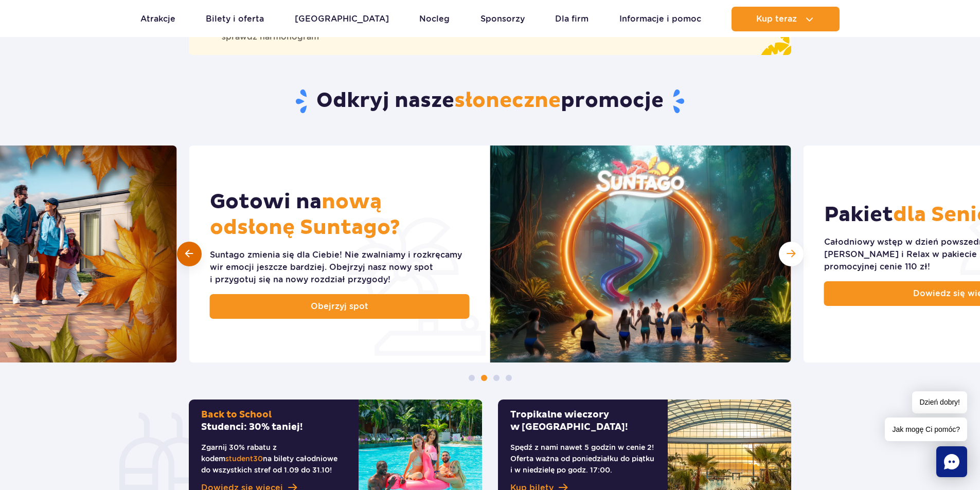 The image size is (980, 490). What do you see at coordinates (340, 306) in the screenshot?
I see `a: Obejrzyj spot` at bounding box center [340, 306].